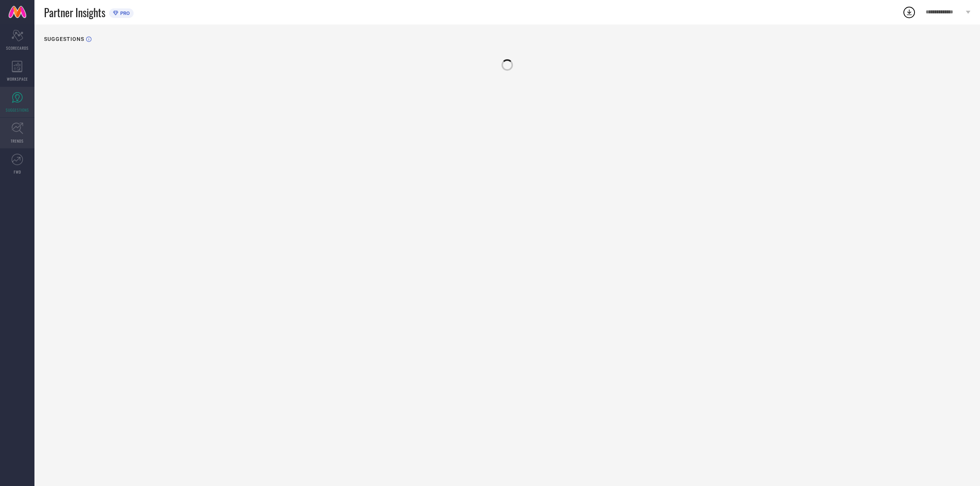 The image size is (980, 486). What do you see at coordinates (64, 39) in the screenshot?
I see `h1: SUGGESTIONS` at bounding box center [64, 39].